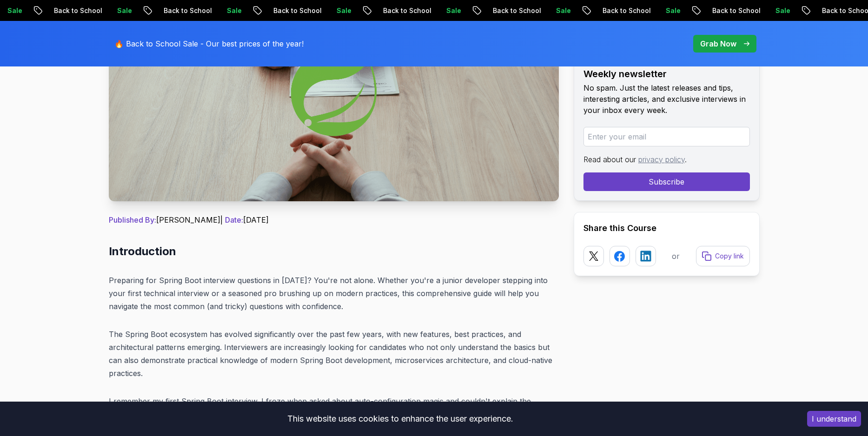  Describe the element at coordinates (676, 256) in the screenshot. I see `p: or` at that location.